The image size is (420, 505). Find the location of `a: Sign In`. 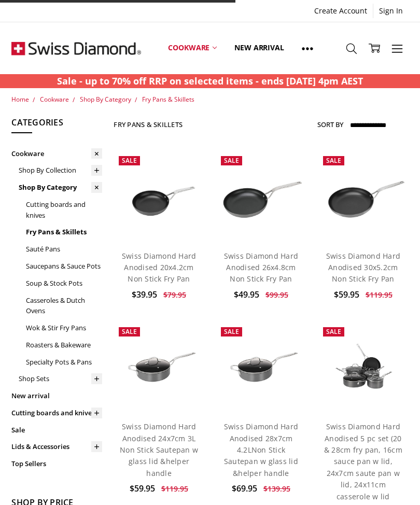

a: Sign In is located at coordinates (390, 11).